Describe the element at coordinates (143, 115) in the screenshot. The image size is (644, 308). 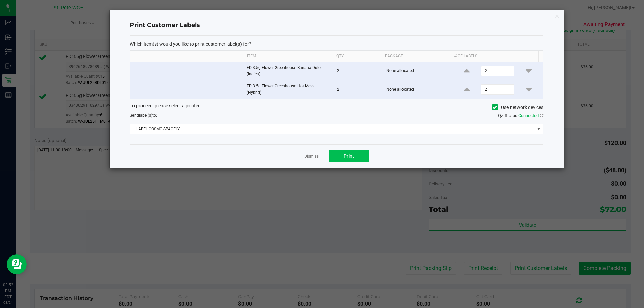
I see `span: Send to:` at that location.